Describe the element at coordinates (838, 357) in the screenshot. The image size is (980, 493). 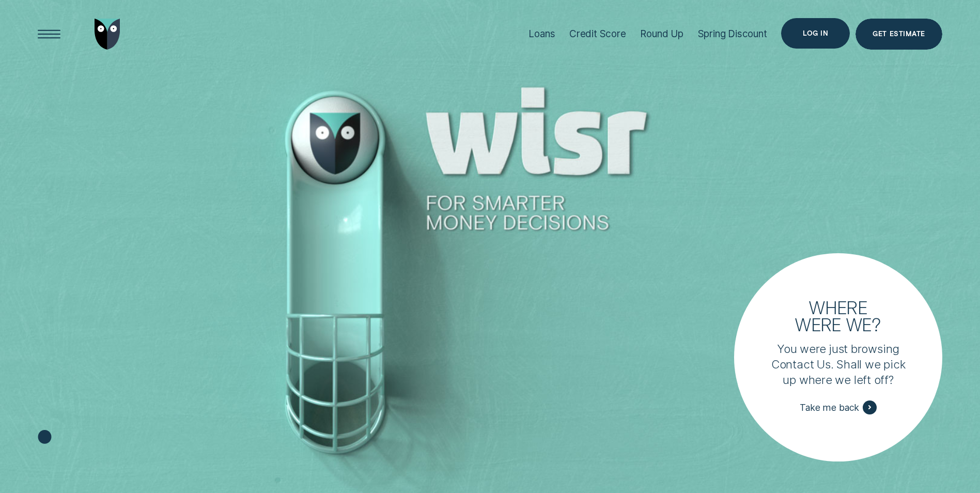
I see `a: Where were we?You were just browsing Contact Us. Shall we pick up where we left off?Take me back` at that location.